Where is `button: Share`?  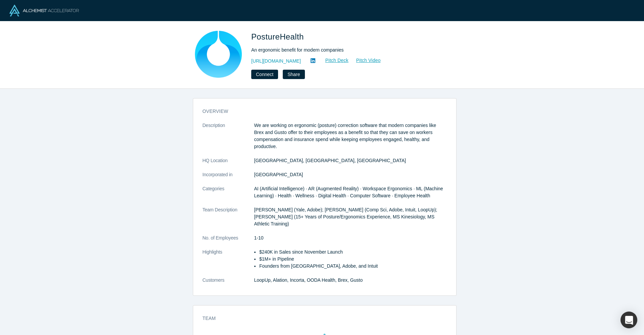 button: Share is located at coordinates (294, 75).